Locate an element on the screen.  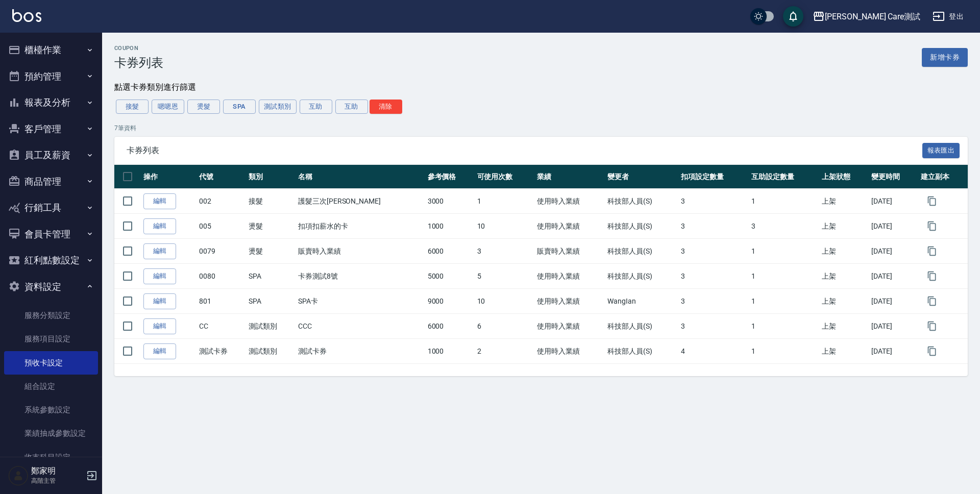
button: save is located at coordinates (793, 16).